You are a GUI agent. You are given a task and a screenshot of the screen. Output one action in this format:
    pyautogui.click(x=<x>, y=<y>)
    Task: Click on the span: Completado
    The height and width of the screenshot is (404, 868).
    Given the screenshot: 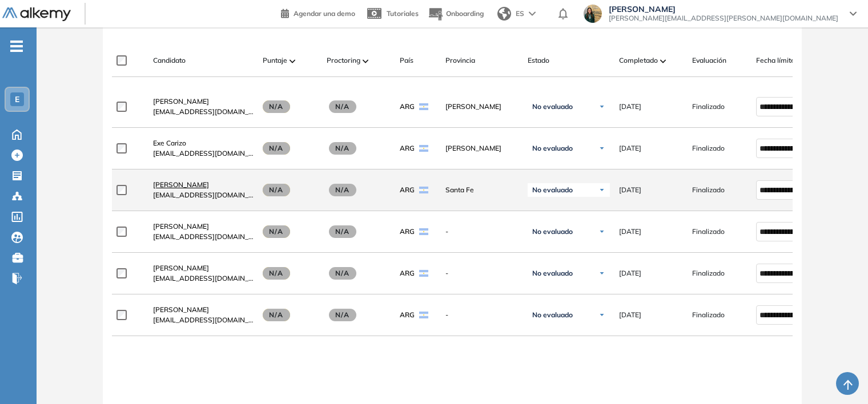 What is the action you would take?
    pyautogui.click(x=638, y=60)
    